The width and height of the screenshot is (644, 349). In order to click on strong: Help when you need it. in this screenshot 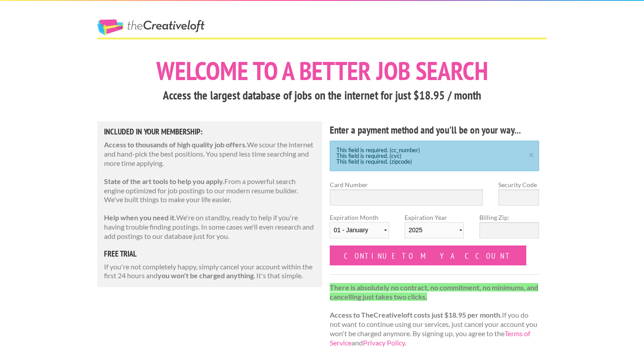, I will do `click(140, 217)`.